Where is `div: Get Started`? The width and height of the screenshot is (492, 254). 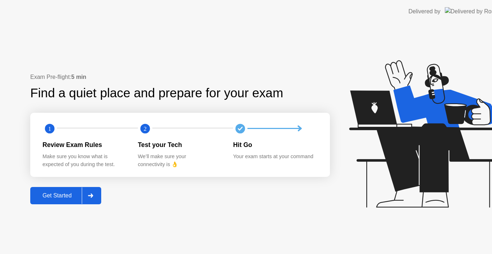
div: Get Started is located at coordinates (57, 195).